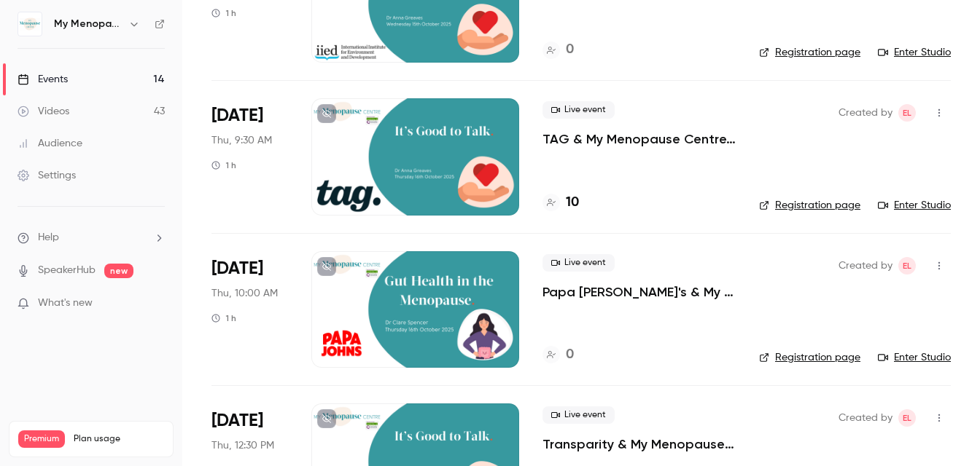 This screenshot has width=980, height=466. What do you see at coordinates (572, 202) in the screenshot?
I see `h4: 10` at bounding box center [572, 202].